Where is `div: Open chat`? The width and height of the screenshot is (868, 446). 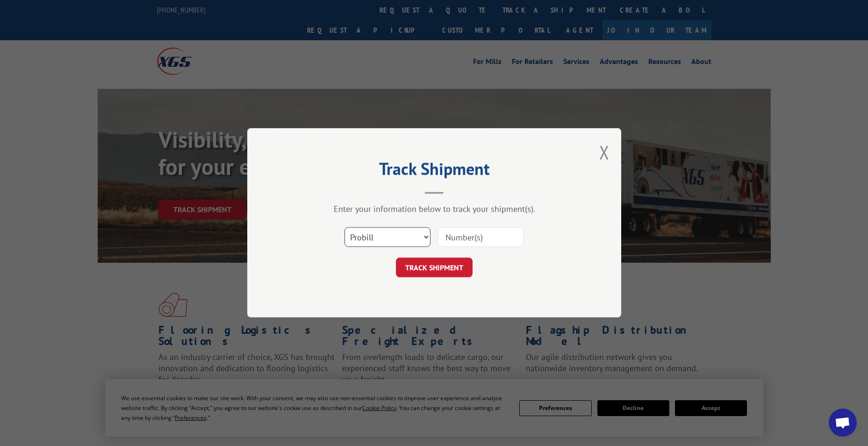 div: Open chat is located at coordinates (842, 423).